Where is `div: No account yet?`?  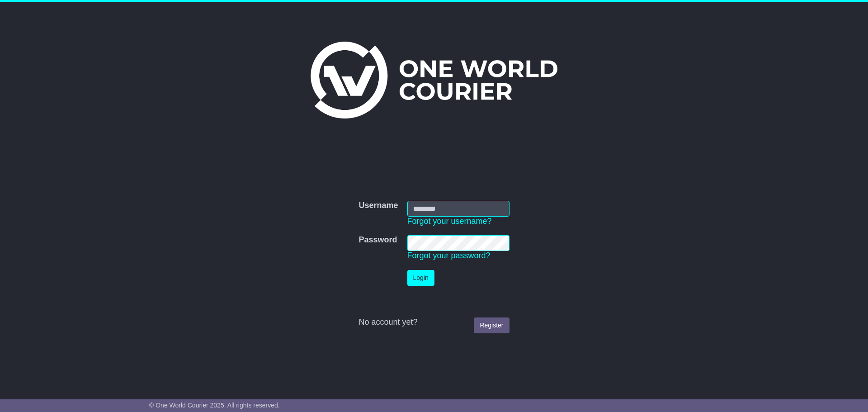
div: No account yet? is located at coordinates (434, 322).